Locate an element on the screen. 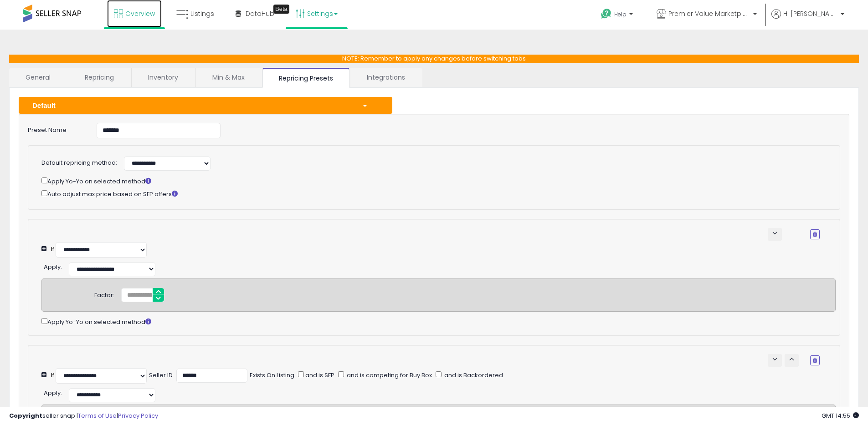  div: No problem! And yes, we will make attempts to reactivate it. Details on how we do that are . is located at coordinates (78, 164).